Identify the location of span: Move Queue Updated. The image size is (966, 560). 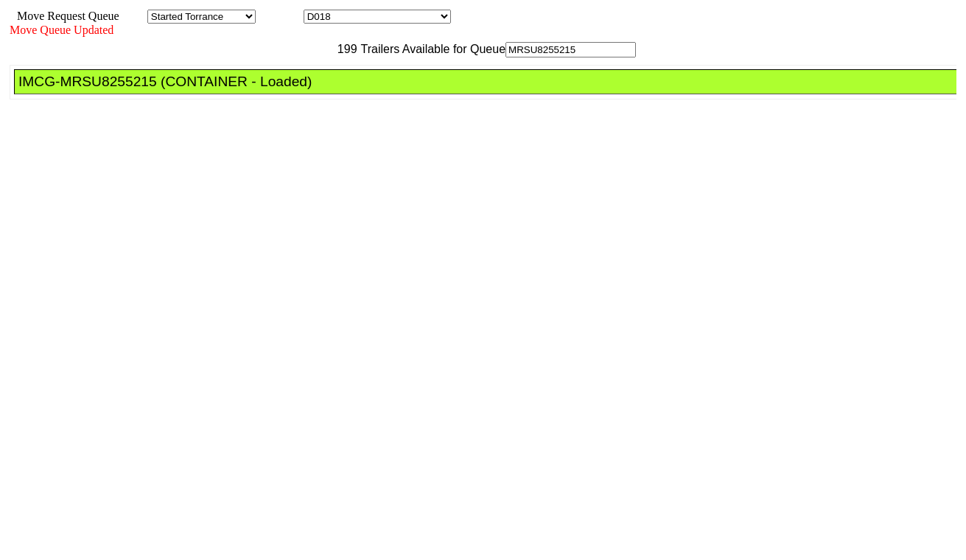
(62, 30).